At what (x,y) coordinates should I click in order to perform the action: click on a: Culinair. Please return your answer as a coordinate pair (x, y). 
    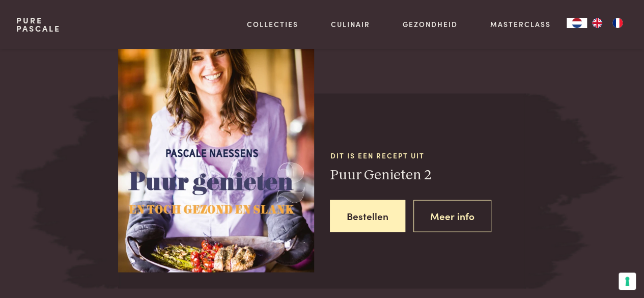
    Looking at the image, I should click on (350, 24).